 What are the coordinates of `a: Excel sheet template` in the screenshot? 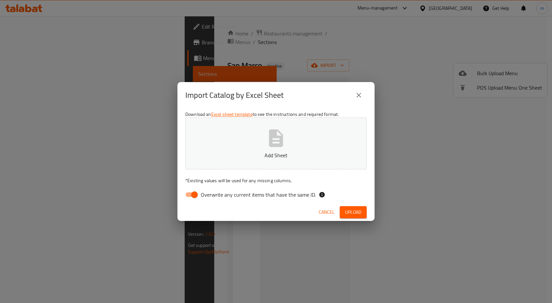 It's located at (232, 114).